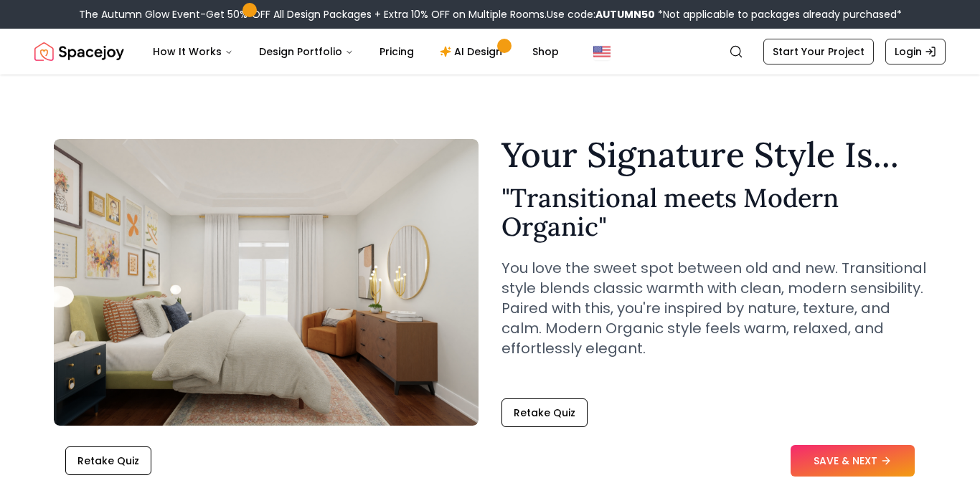 This screenshot has height=488, width=980. I want to click on button: Design Portfolio, so click(307, 51).